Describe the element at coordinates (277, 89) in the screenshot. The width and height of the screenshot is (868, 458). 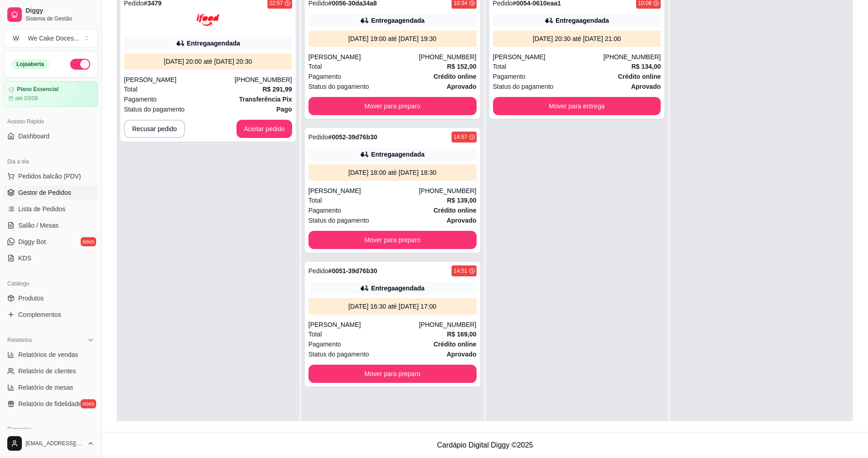
I see `strong: R$ 291,99` at that location.